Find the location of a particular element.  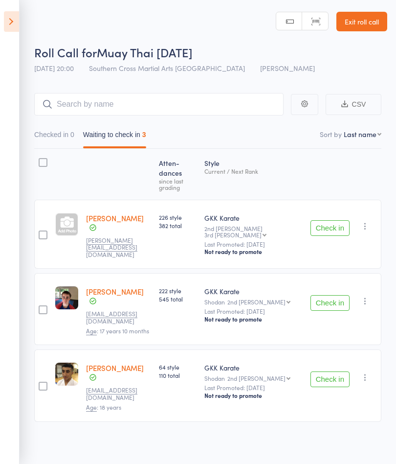

span: 64 style is located at coordinates (178, 367).